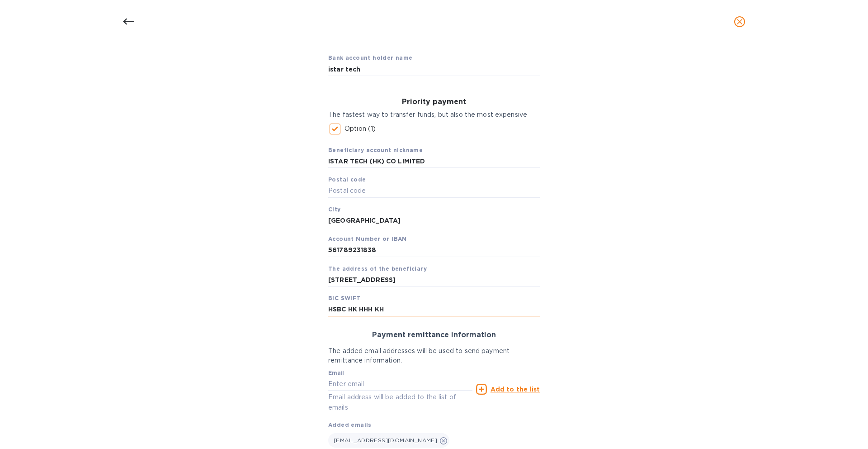 The image size is (868, 449). What do you see at coordinates (400, 403) in the screenshot?
I see `p: Email address will be added to the list of emails` at bounding box center [400, 403].